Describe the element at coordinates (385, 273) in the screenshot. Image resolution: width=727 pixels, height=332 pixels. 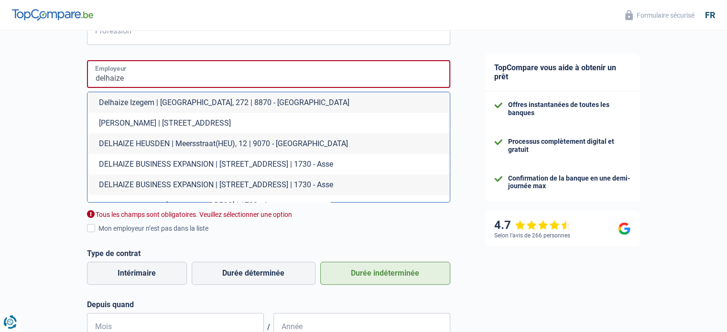
I see `label: Durée indéterminée` at that location.